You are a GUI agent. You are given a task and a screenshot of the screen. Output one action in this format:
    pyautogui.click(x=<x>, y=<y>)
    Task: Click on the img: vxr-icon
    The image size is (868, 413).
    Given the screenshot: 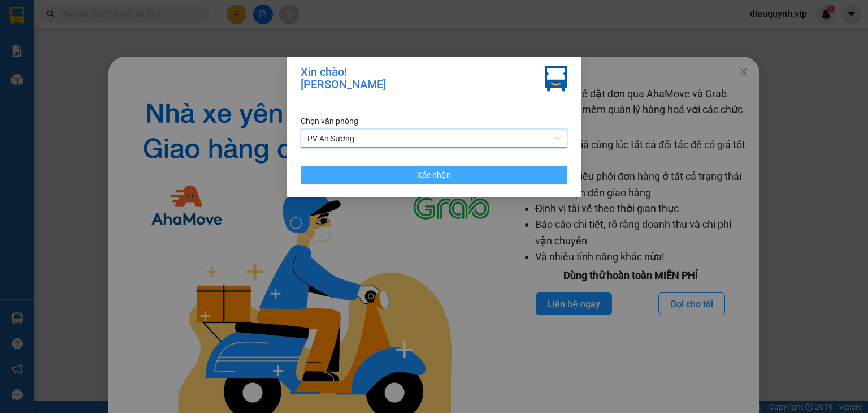 What is the action you would take?
    pyautogui.click(x=556, y=79)
    